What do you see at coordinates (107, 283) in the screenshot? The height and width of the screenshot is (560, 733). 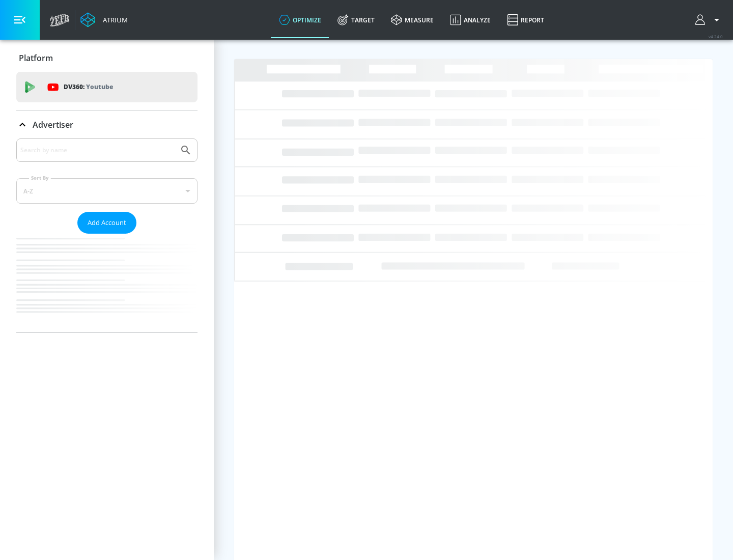 I see `nav: list of Advertiser` at bounding box center [107, 283].